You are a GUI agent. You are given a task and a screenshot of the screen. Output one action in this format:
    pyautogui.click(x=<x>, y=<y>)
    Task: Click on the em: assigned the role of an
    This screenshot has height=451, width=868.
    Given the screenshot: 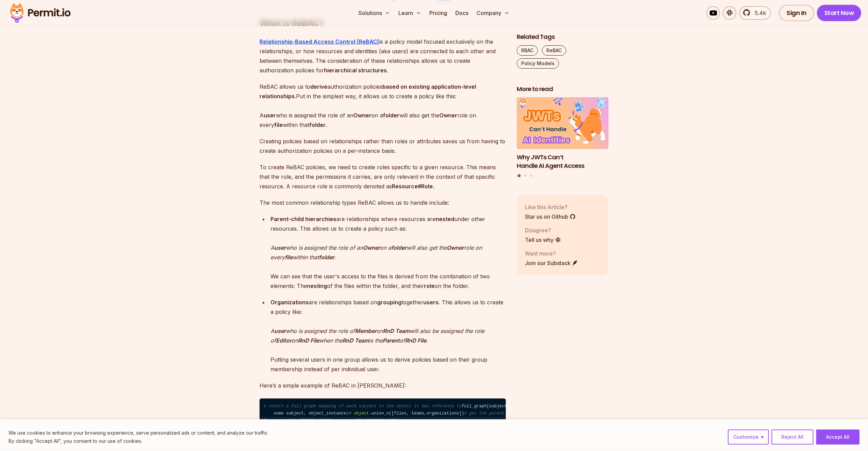 What is the action you would take?
    pyautogui.click(x=333, y=248)
    